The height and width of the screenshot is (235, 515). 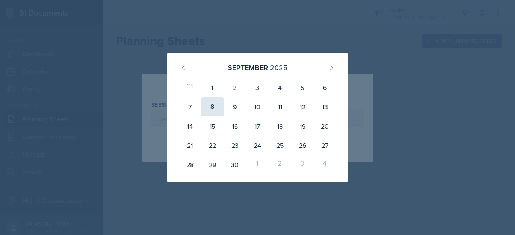 I want to click on div: 18, so click(x=280, y=126).